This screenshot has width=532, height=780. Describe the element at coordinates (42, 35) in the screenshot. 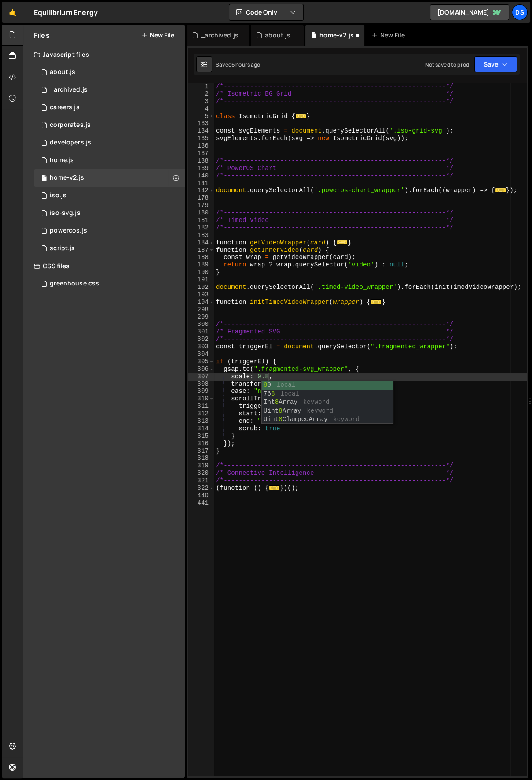

I see `h2: Files` at that location.